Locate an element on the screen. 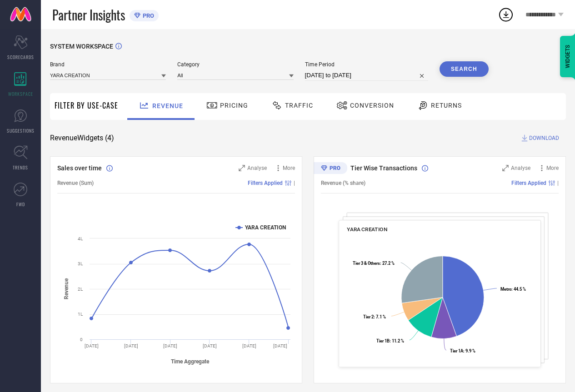  text: : 11.2 % is located at coordinates (390, 341).